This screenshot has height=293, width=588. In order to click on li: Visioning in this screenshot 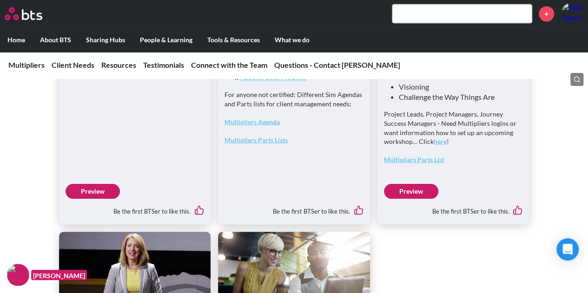, I will do `click(457, 86)`.